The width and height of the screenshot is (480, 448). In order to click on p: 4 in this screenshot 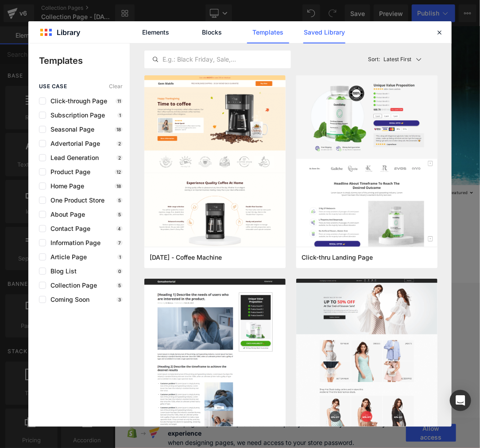, I will do `click(119, 229)`.